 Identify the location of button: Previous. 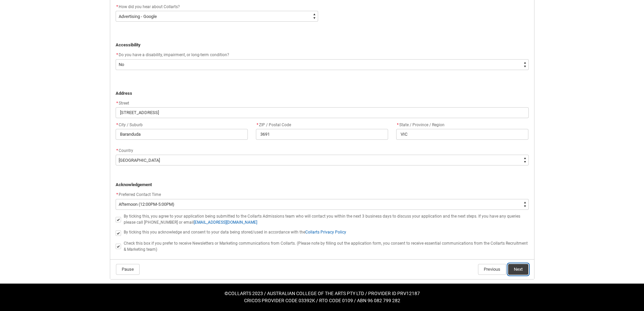
(492, 269).